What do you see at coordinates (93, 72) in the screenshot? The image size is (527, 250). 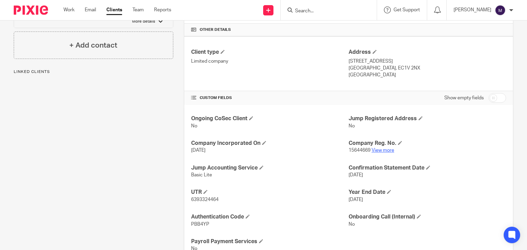 I see `p: Linked clients` at bounding box center [93, 72].